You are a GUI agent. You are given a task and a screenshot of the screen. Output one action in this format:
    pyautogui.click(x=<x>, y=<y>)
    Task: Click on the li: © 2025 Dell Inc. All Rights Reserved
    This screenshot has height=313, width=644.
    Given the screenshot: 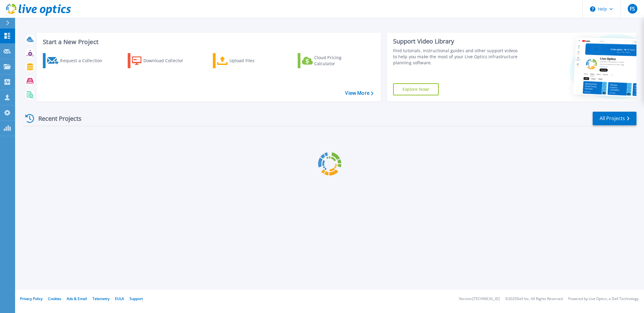 What is the action you would take?
    pyautogui.click(x=534, y=299)
    